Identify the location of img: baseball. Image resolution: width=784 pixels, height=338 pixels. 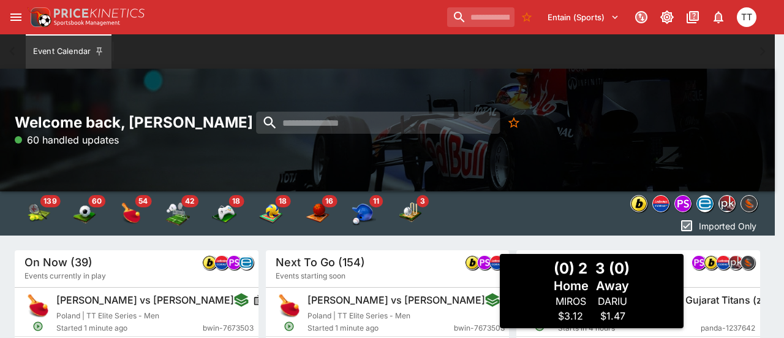
(364, 213).